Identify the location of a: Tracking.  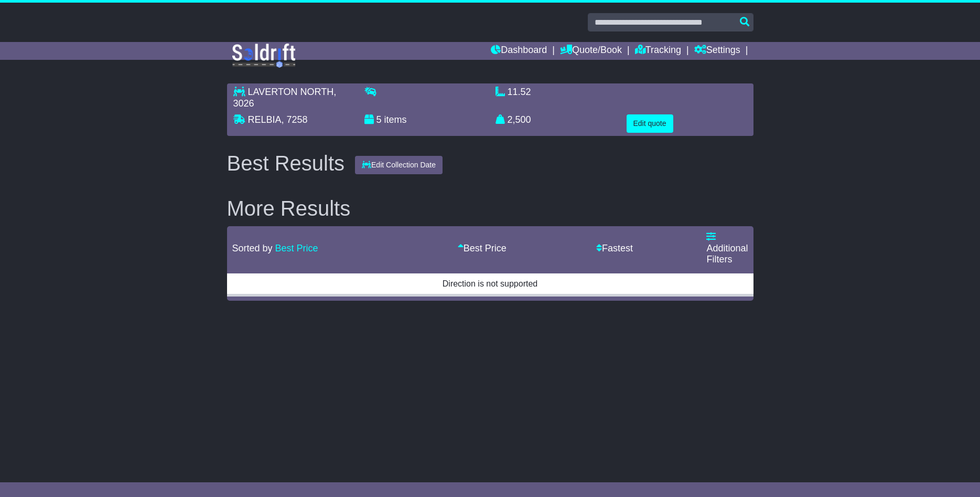
(658, 51).